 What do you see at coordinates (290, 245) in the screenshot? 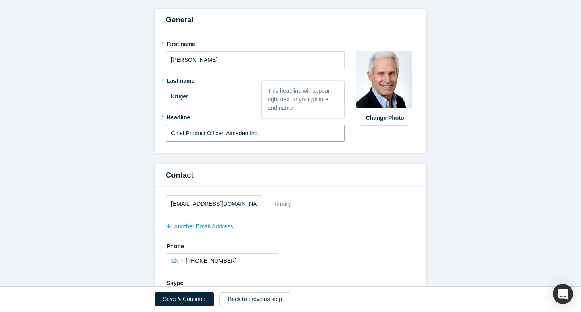
I see `label: Phone` at bounding box center [290, 245].